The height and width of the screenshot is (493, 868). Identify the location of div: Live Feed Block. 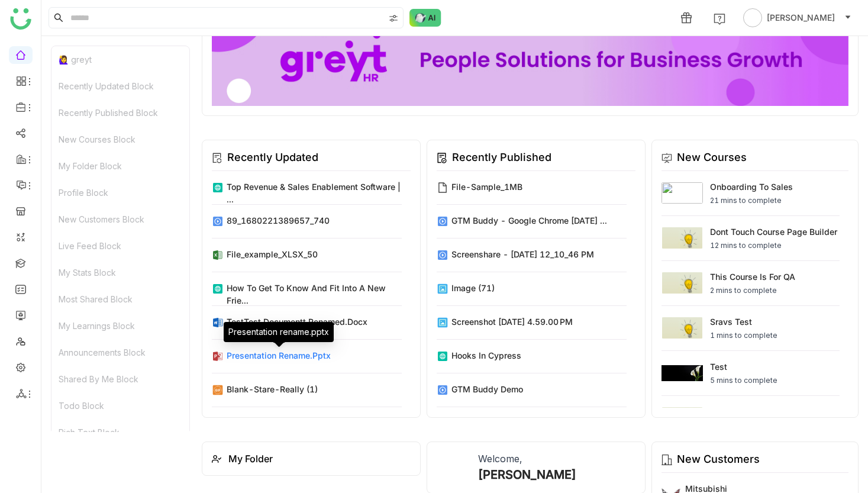
(120, 246).